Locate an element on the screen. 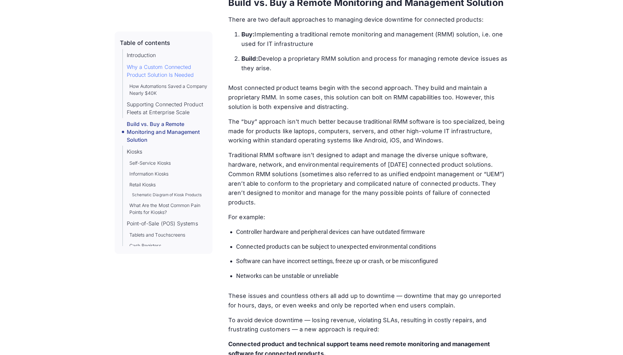  li: Develop a proprietary RMM solution and process for managing remote device issues as they arise. is located at coordinates (375, 64).